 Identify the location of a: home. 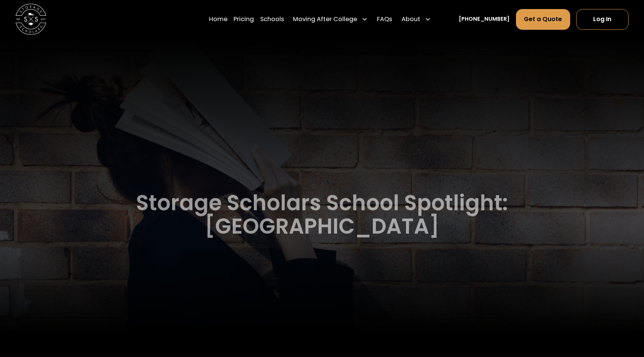
(31, 19).